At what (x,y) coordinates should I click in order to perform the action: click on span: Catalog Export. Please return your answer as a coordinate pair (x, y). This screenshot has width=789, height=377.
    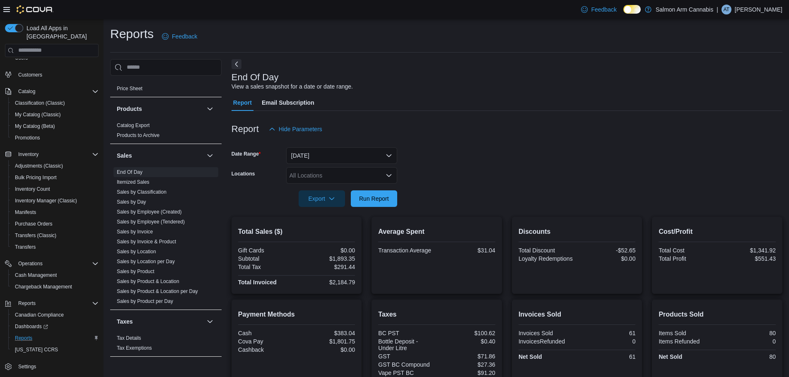
    Looking at the image, I should click on (133, 125).